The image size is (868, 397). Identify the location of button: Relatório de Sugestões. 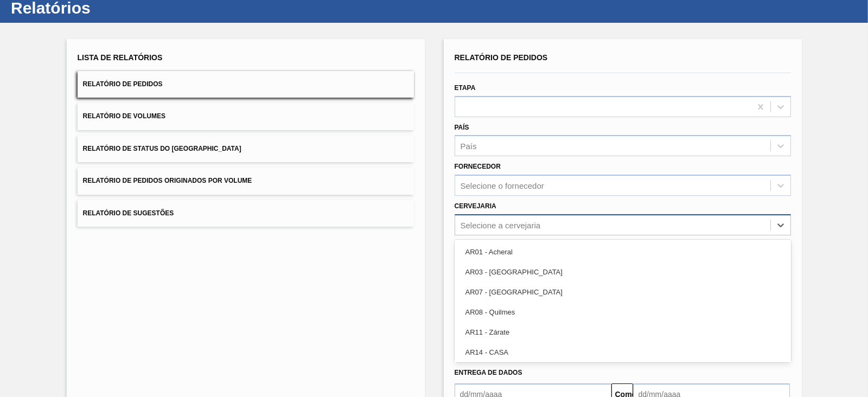
(246, 213).